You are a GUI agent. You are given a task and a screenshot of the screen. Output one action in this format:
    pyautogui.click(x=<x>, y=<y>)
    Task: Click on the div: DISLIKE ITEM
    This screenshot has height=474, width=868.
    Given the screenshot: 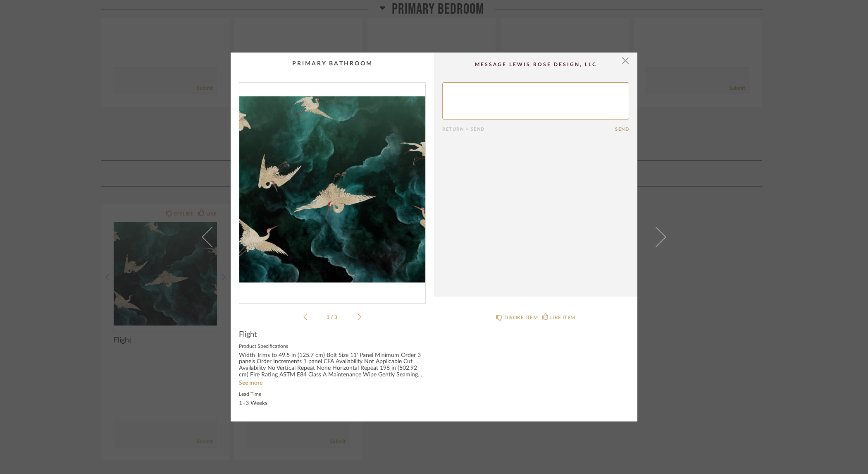 What is the action you would take?
    pyautogui.click(x=521, y=318)
    